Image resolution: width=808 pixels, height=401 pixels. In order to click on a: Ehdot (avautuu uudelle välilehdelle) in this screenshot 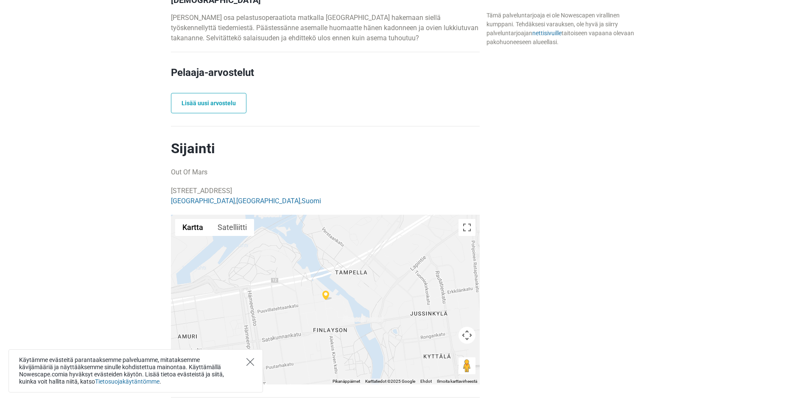, I will do `click(426, 381)`.